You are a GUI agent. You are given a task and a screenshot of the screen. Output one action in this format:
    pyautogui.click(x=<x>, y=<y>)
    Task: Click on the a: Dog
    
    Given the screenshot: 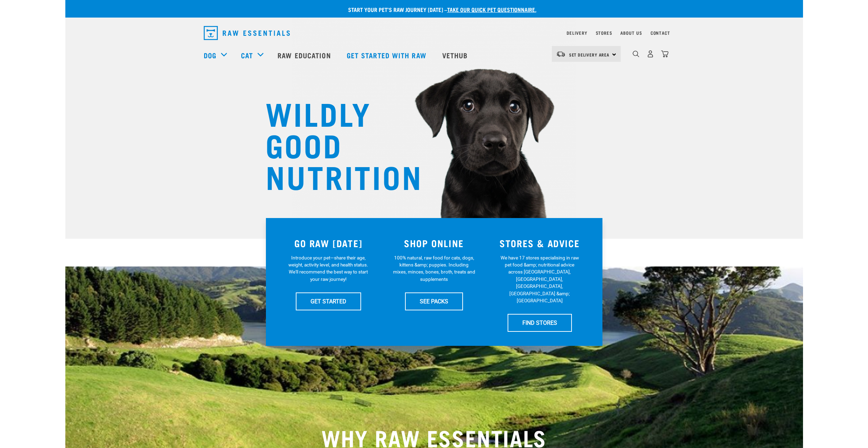 What is the action you would take?
    pyautogui.click(x=210, y=55)
    